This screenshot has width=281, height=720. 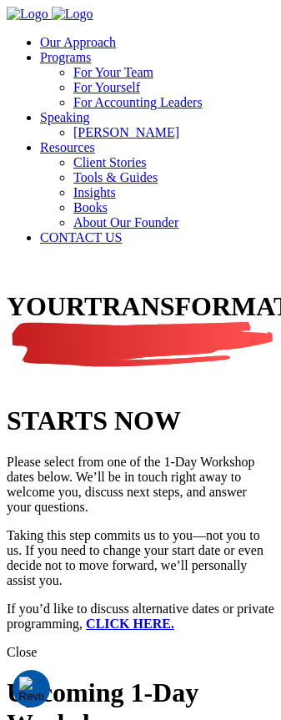 I want to click on a: CLICK HERE., so click(x=130, y=623).